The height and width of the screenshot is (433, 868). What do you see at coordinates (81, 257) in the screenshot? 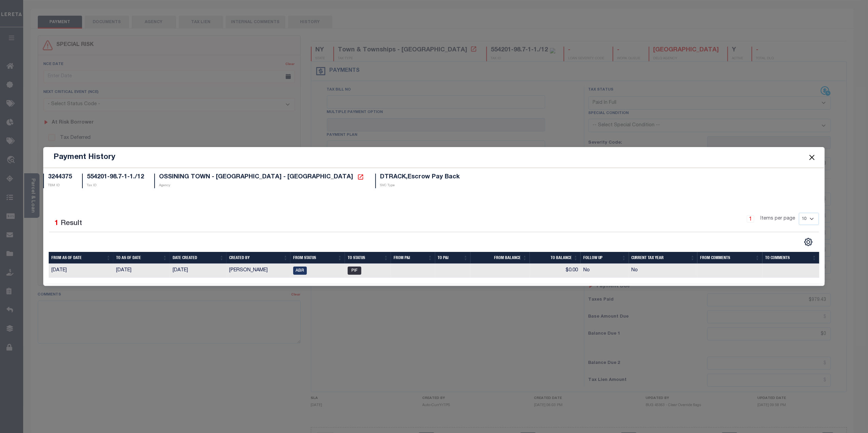
I see `th: From As of Date: activate to sort column ascending` at bounding box center [81, 257].